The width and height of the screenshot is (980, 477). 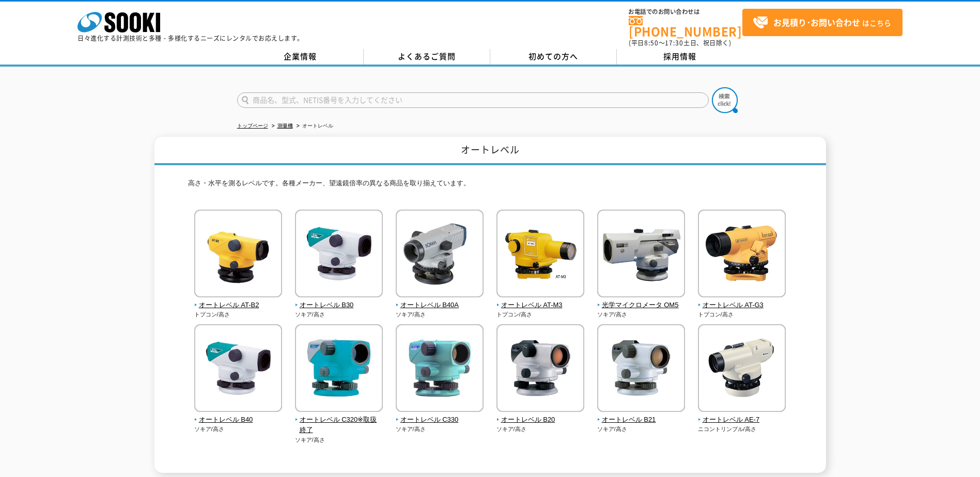 What do you see at coordinates (742, 305) in the screenshot?
I see `span: オートレベル AT-G3` at bounding box center [742, 305].